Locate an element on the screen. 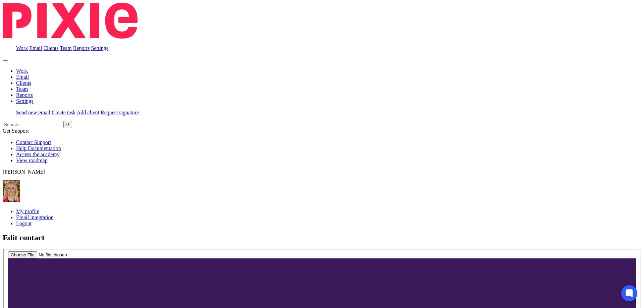  img: Pixie is located at coordinates (70, 20).